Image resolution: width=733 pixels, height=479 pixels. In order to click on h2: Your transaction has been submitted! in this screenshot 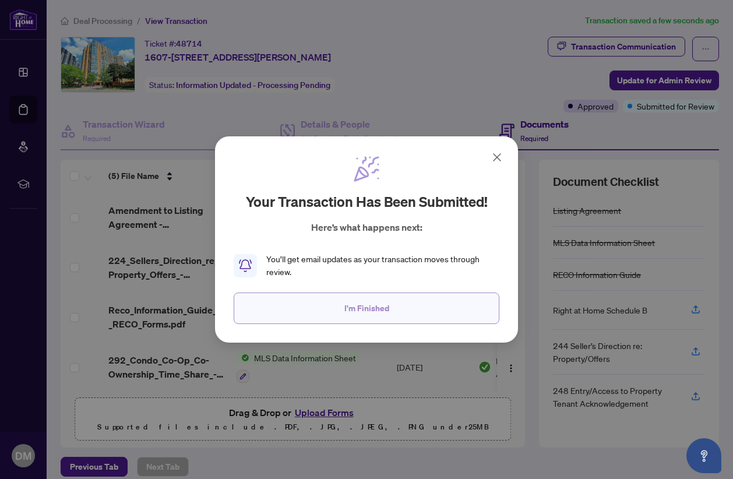, I will do `click(367, 202)`.